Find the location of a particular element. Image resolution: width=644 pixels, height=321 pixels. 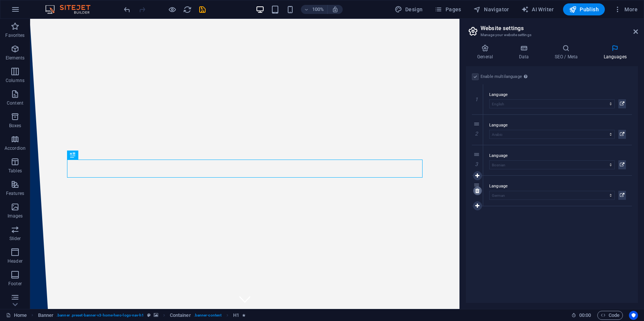

span: Navigator is located at coordinates (491, 10).